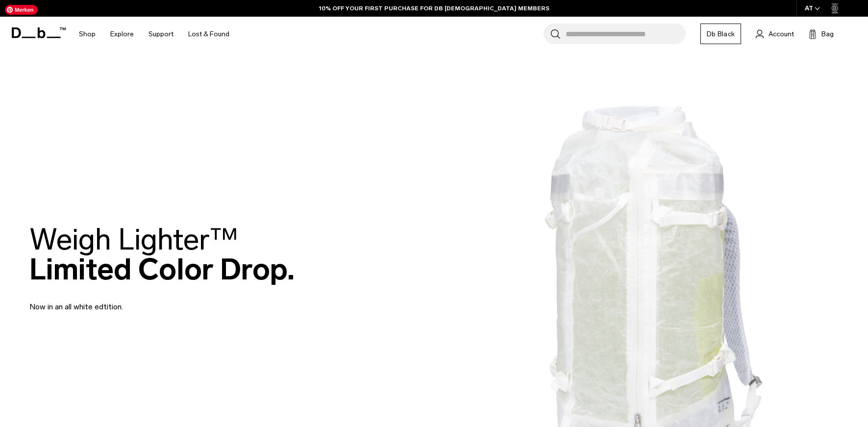  What do you see at coordinates (21, 10) in the screenshot?
I see `span: Merken` at bounding box center [21, 10].